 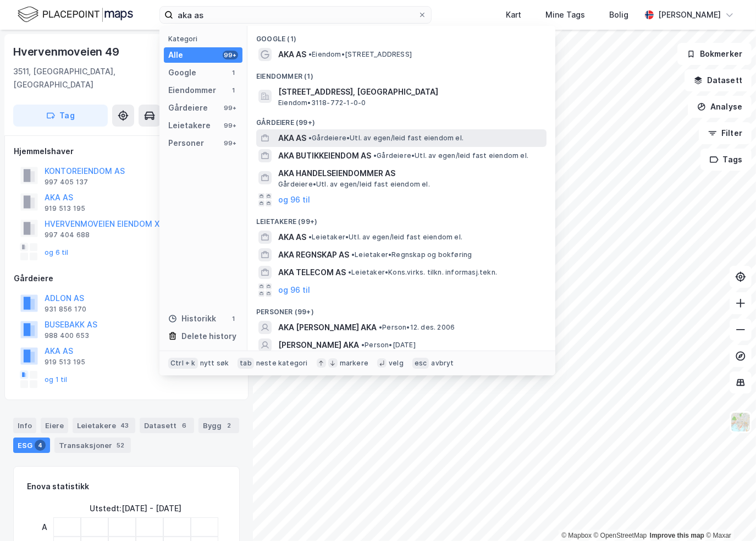 I want to click on div: Enova statistikk, so click(x=58, y=487).